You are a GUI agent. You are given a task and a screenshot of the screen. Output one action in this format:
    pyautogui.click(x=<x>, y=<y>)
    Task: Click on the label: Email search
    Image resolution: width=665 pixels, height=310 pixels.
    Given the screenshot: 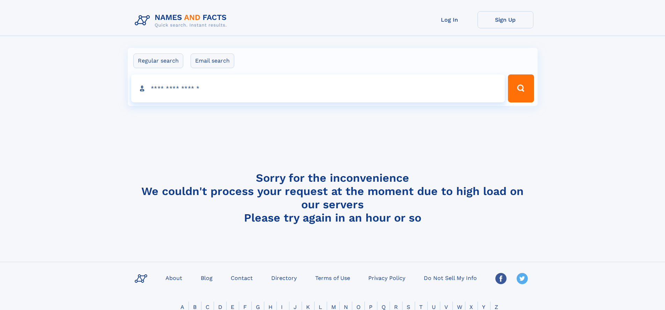 What is the action you would take?
    pyautogui.click(x=212, y=61)
    